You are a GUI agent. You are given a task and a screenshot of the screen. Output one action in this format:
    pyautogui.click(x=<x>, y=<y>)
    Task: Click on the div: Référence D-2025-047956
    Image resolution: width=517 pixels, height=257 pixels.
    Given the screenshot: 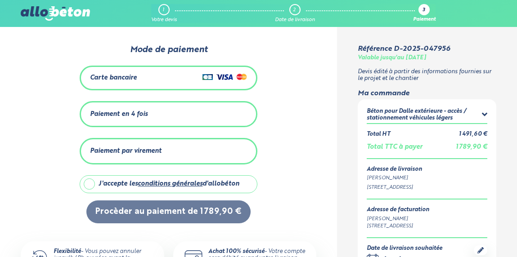 What is the action you would take?
    pyautogui.click(x=404, y=49)
    